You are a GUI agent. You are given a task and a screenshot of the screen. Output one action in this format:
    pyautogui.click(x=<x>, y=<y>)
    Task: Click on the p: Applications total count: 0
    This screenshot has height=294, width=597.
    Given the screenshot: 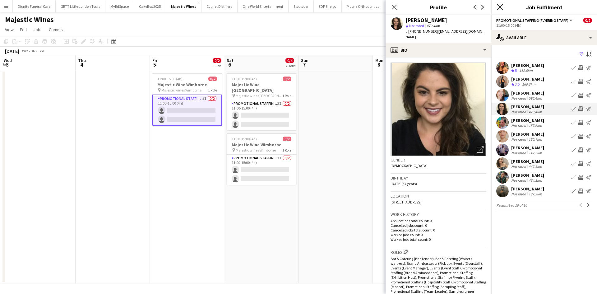 What is the action you would take?
    pyautogui.click(x=439, y=221)
    